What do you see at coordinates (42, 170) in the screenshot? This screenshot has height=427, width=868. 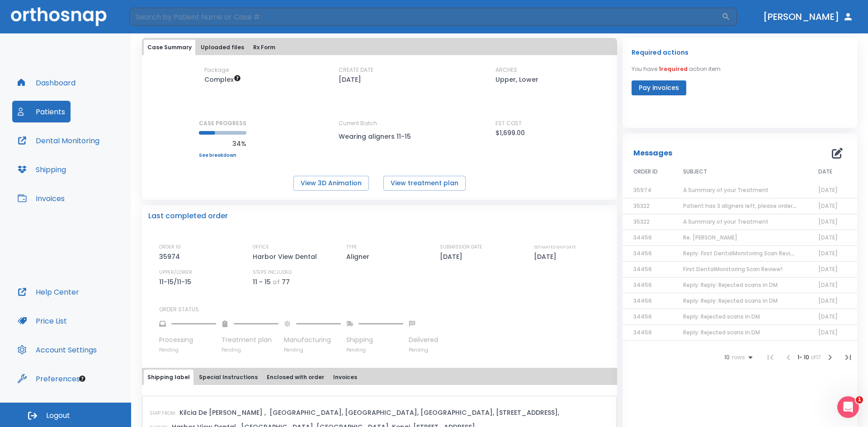 I see `a: Shipping` at bounding box center [42, 170].